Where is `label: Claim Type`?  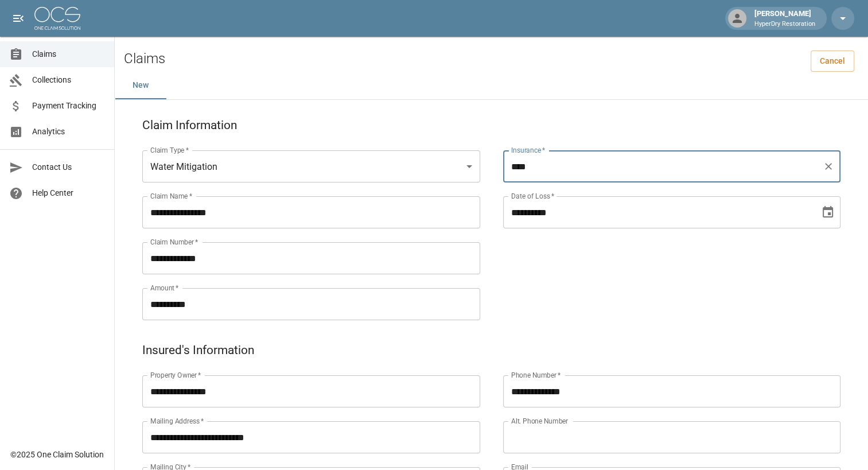 label: Claim Type is located at coordinates (170, 150).